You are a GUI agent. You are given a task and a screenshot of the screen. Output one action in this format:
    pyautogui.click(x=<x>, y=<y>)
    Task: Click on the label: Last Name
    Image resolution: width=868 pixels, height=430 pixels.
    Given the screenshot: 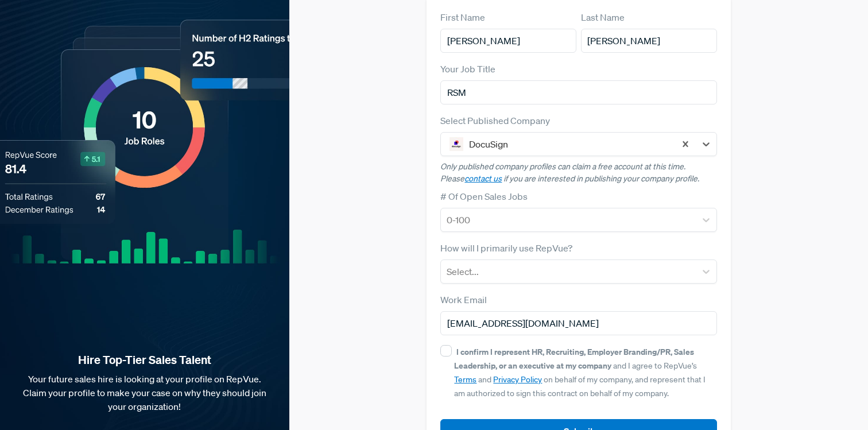 What is the action you would take?
    pyautogui.click(x=603, y=17)
    